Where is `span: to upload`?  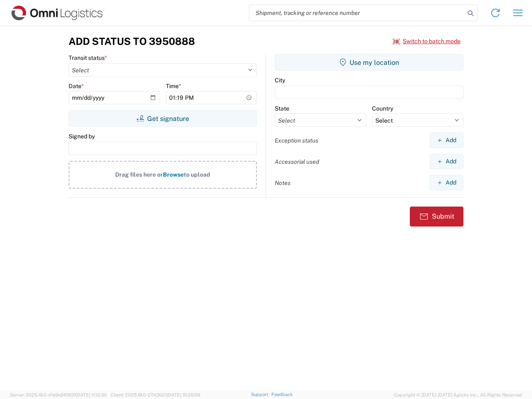
span: to upload is located at coordinates (197, 174).